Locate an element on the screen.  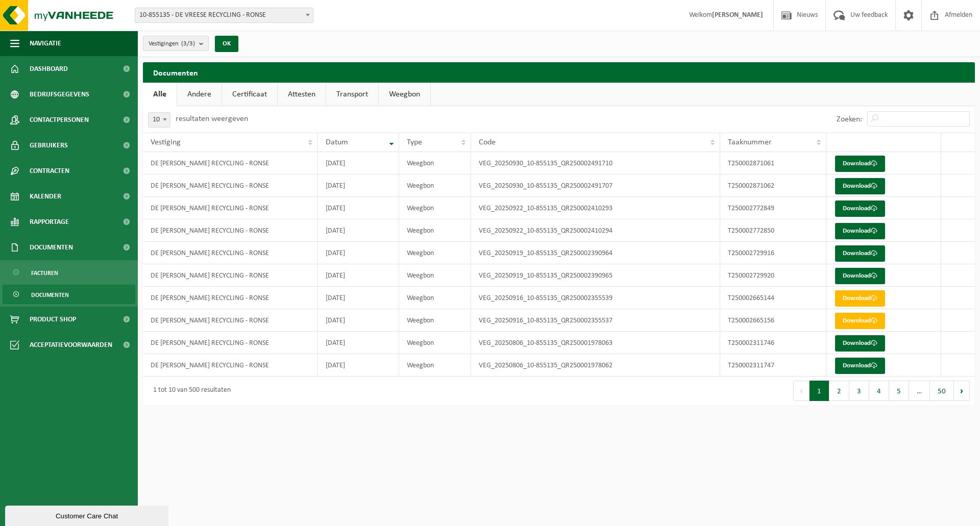
a: Facturen is located at coordinates (69, 272).